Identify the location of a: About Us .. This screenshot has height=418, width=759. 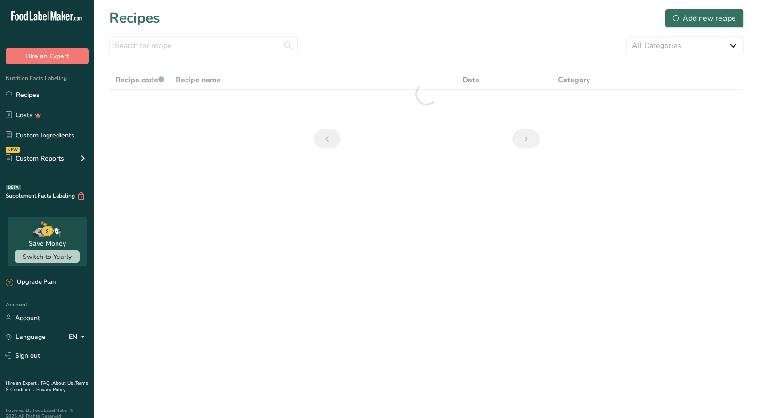
(64, 383).